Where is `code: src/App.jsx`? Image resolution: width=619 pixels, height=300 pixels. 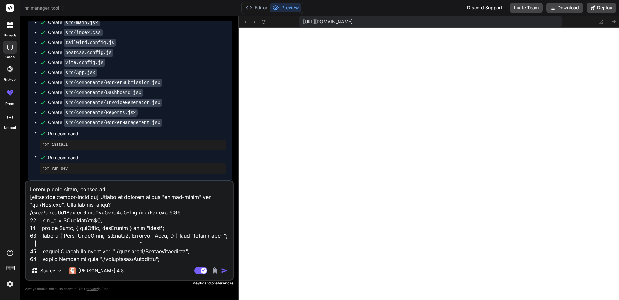
code: src/App.jsx is located at coordinates (80, 73).